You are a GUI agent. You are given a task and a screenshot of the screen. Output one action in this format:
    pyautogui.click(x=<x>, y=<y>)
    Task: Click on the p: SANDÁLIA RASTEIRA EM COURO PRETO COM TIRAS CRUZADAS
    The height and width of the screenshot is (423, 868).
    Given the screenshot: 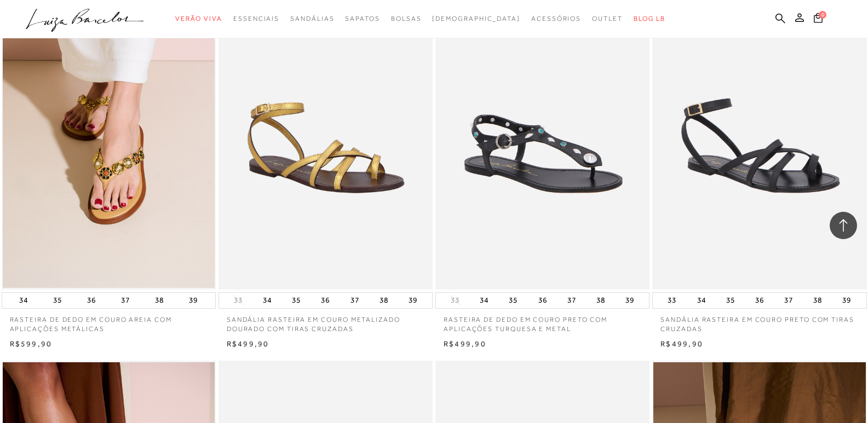 What is the action you would take?
    pyautogui.click(x=759, y=322)
    